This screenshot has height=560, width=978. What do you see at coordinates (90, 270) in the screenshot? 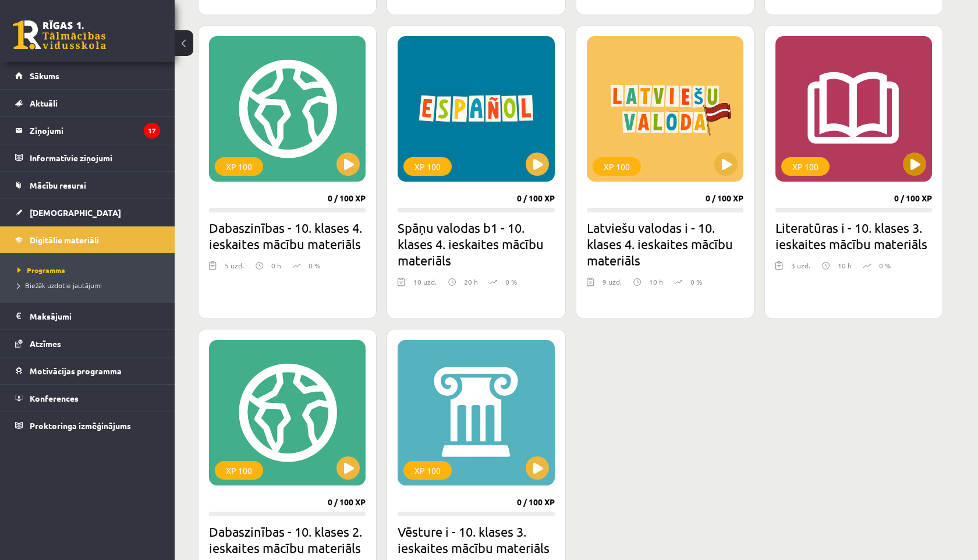
I see `a: Programma` at bounding box center [90, 270].